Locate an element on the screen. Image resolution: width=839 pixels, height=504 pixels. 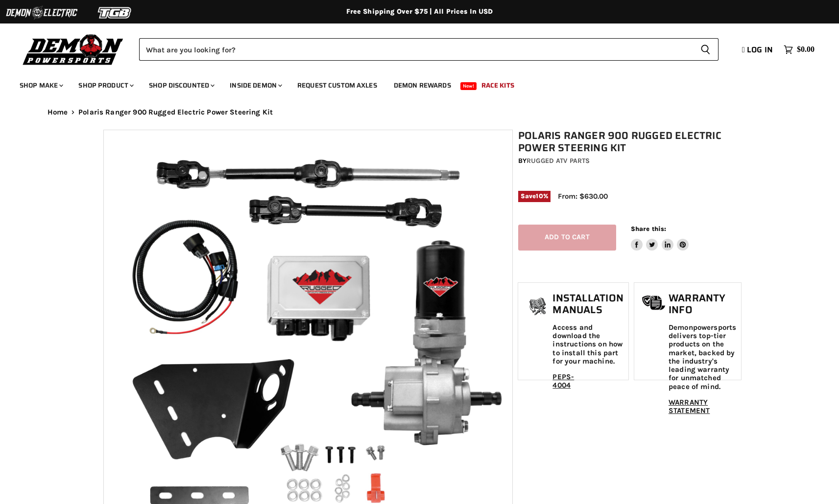
input: Search is located at coordinates (416, 49).